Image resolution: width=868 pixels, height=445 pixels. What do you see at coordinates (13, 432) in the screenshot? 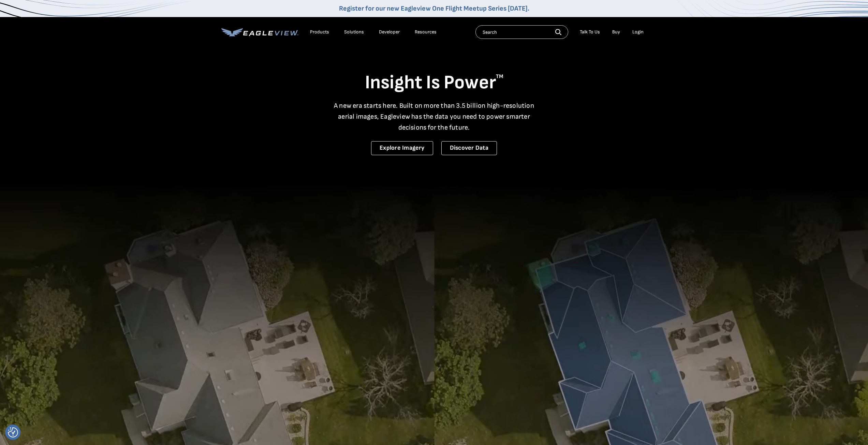
I see `button: Consent Preferences` at bounding box center [13, 432].